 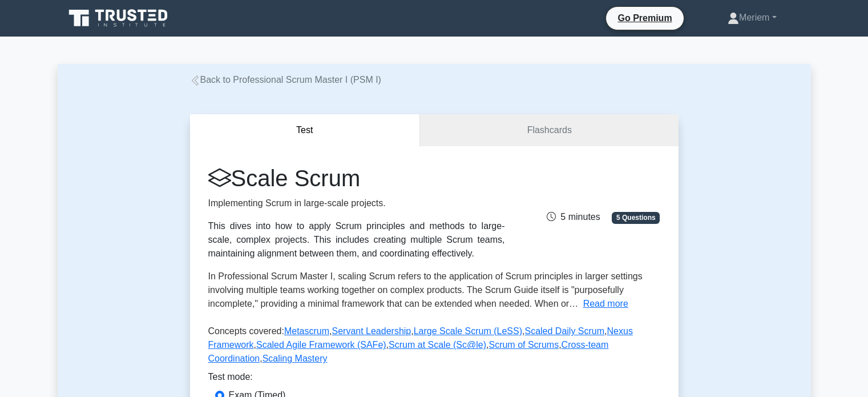 I want to click on span: 5 Questions, so click(x=635, y=217).